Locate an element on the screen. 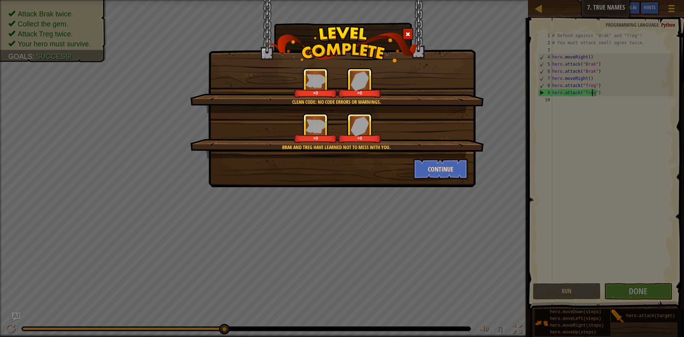 Image resolution: width=684 pixels, height=337 pixels. img: level_complete.png is located at coordinates (342, 44).